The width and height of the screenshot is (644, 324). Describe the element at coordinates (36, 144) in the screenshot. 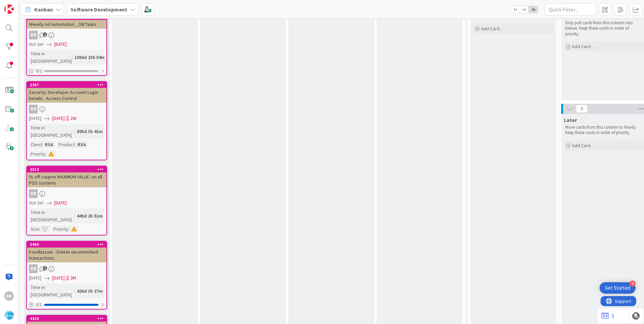

I see `div: Client` at that location.